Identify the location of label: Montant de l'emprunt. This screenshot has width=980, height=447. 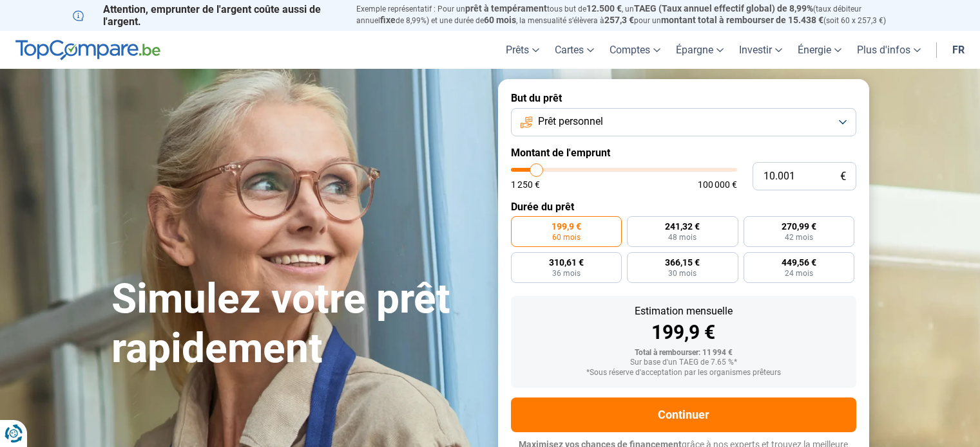
(683, 152).